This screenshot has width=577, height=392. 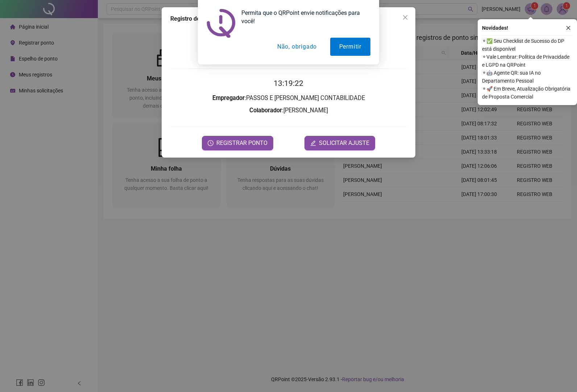 I want to click on strong: Empregador, so click(x=228, y=98).